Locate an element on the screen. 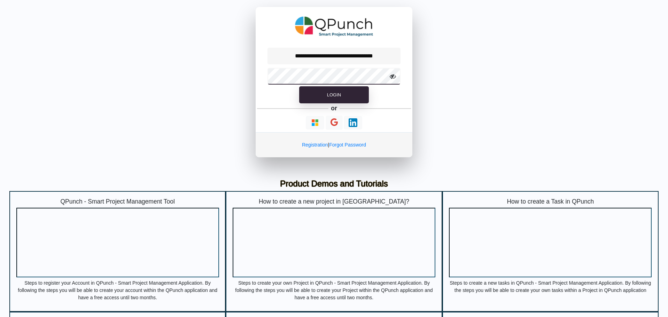  p: Steps to create a new tasks in QPunch - Smart Project Management Application. By following the st... is located at coordinates (550, 290).